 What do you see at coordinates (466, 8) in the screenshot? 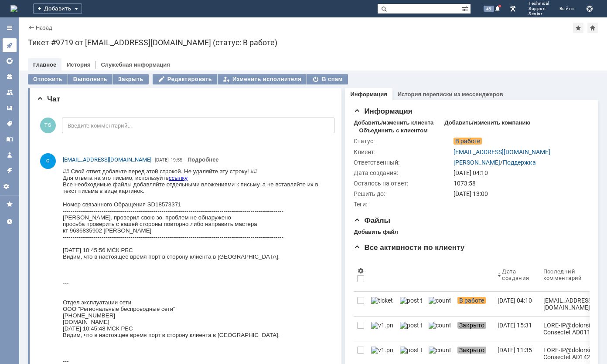
I see `span: Расширенный поиск` at bounding box center [466, 8].